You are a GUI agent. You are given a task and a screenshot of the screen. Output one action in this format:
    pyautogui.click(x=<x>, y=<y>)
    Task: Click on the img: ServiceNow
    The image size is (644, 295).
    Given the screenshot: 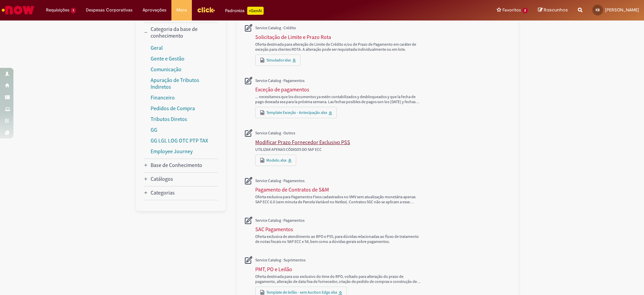 What is the action you would take?
    pyautogui.click(x=18, y=10)
    